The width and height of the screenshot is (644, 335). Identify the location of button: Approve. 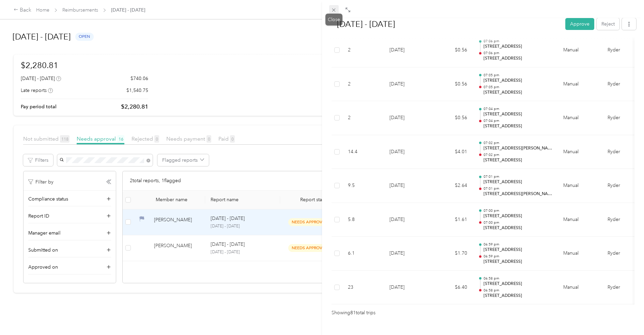
(580, 23).